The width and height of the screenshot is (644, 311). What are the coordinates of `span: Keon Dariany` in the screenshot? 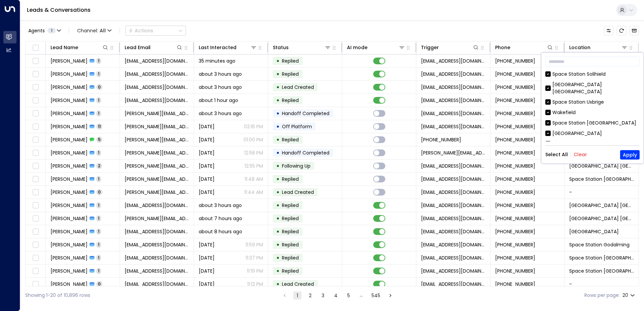 It's located at (69, 61).